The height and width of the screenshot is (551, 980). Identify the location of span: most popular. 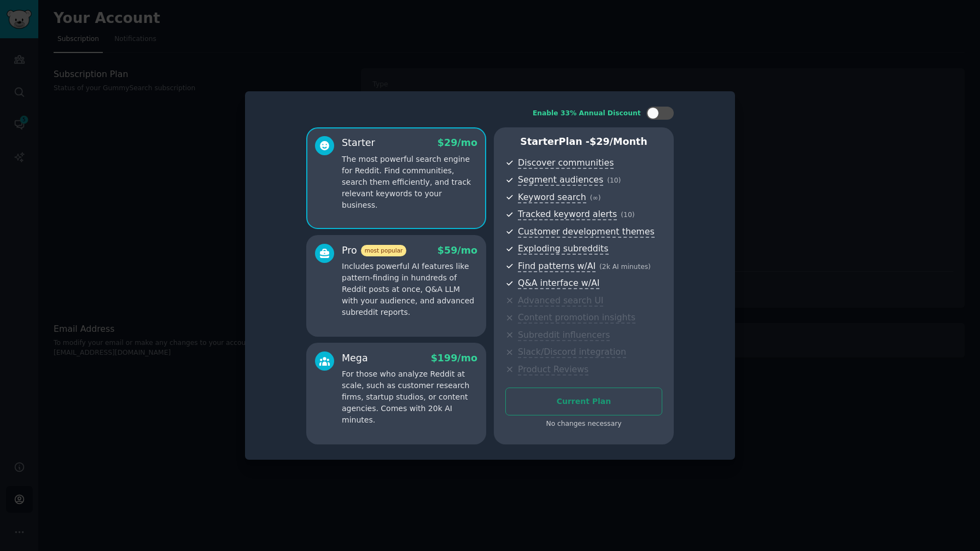
(384, 250).